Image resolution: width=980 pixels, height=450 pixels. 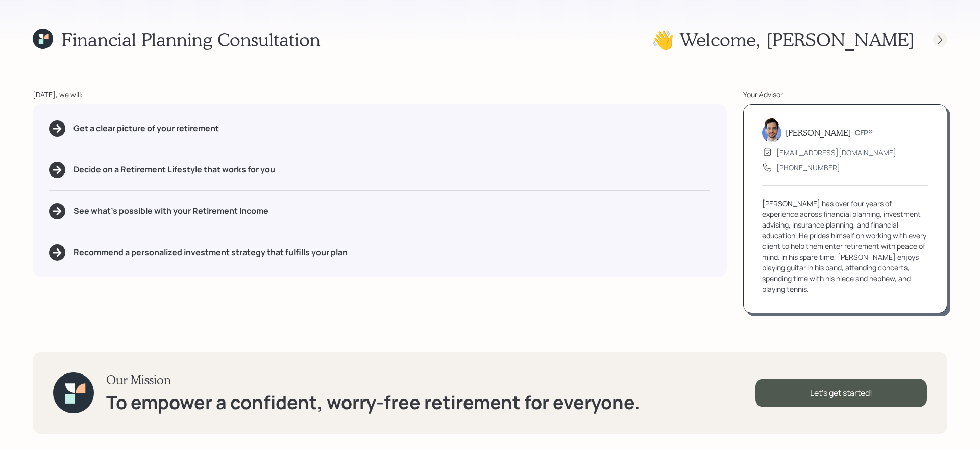 I want to click on h1: To empower a confident, worry-free retirement for everyone., so click(x=374, y=402).